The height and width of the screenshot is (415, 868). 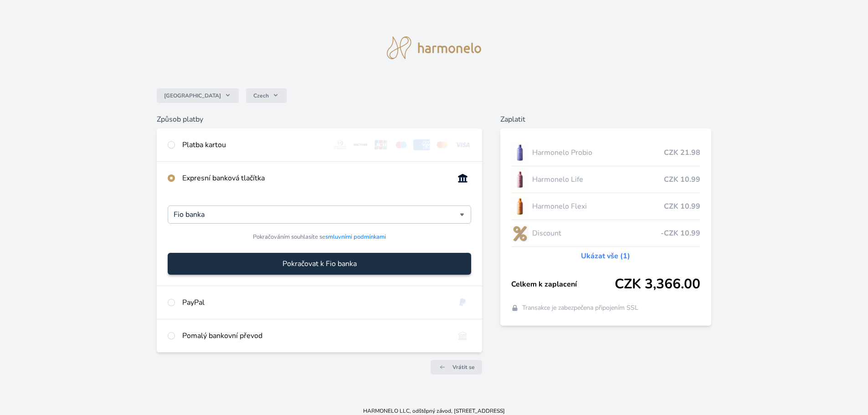 I want to click on span: Harmonelo Probio, so click(x=598, y=152).